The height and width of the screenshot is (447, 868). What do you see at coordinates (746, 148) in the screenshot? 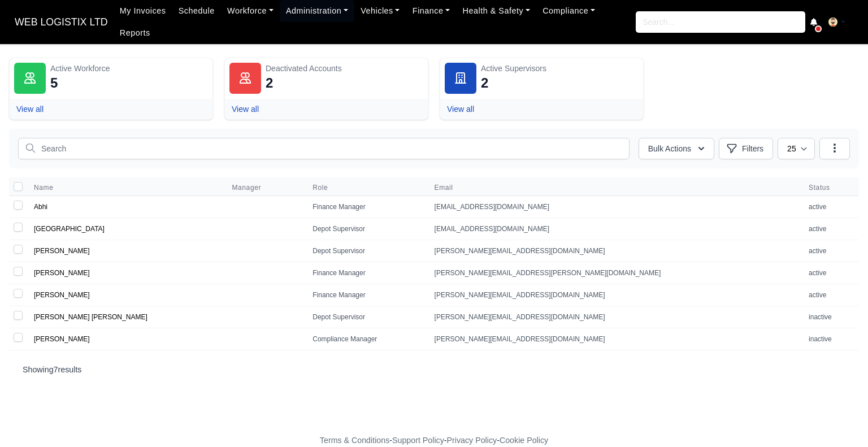
I see `button: Filters` at bounding box center [746, 148].